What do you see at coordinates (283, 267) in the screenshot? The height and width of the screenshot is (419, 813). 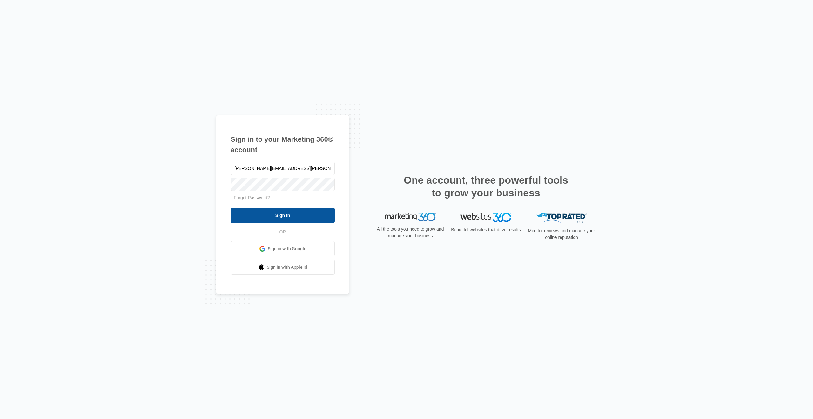 I see `a: Sign in with Apple Id` at bounding box center [283, 267].